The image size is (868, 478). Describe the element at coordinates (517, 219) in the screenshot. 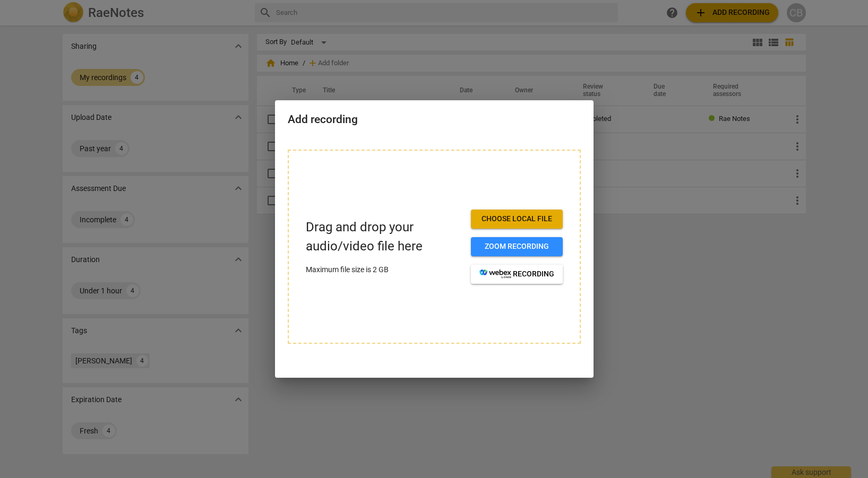

I see `button: Choose local file` at that location.